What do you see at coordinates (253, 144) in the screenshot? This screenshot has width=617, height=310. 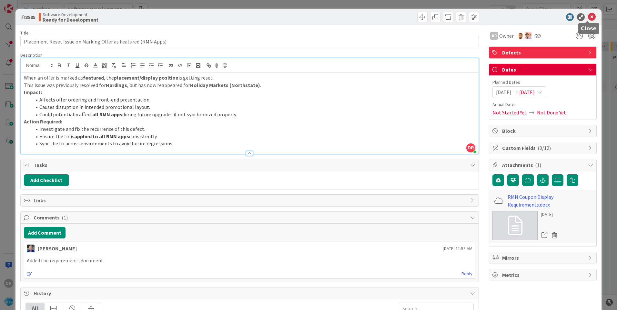 I see `li: Sync the fix across environments to avoid future regressions.` at bounding box center [253, 144].